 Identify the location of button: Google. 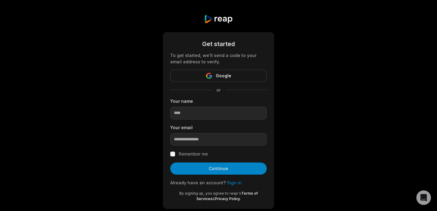
(219, 76).